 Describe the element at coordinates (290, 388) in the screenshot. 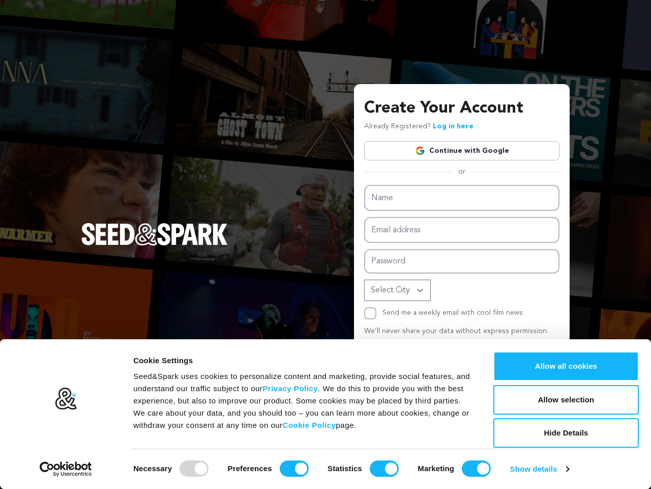

I see `a: Privacy Policy` at that location.